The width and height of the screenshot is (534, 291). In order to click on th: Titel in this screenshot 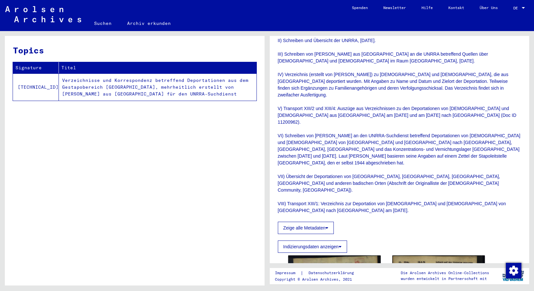, I will do `click(158, 68)`.